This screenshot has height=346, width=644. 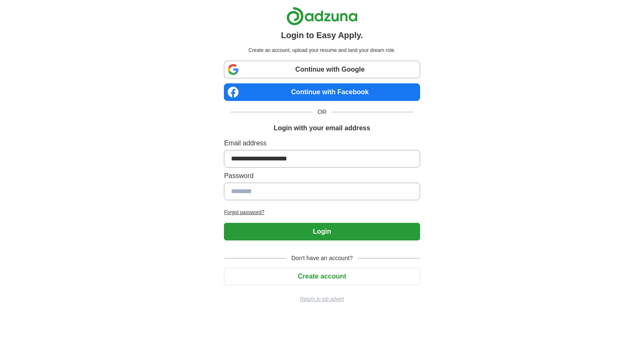 What do you see at coordinates (322, 36) in the screenshot?
I see `h1: Login to Easy Apply.` at bounding box center [322, 36].